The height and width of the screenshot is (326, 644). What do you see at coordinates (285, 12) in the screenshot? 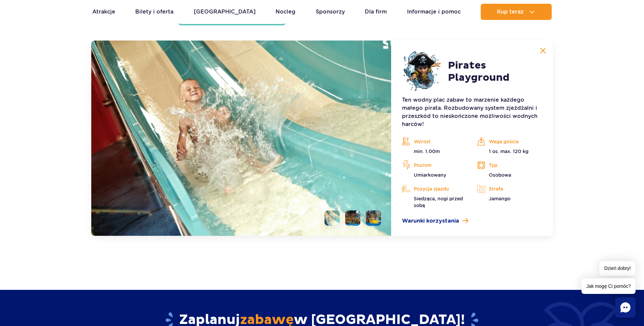
I see `a: Nocleg` at bounding box center [285, 12].